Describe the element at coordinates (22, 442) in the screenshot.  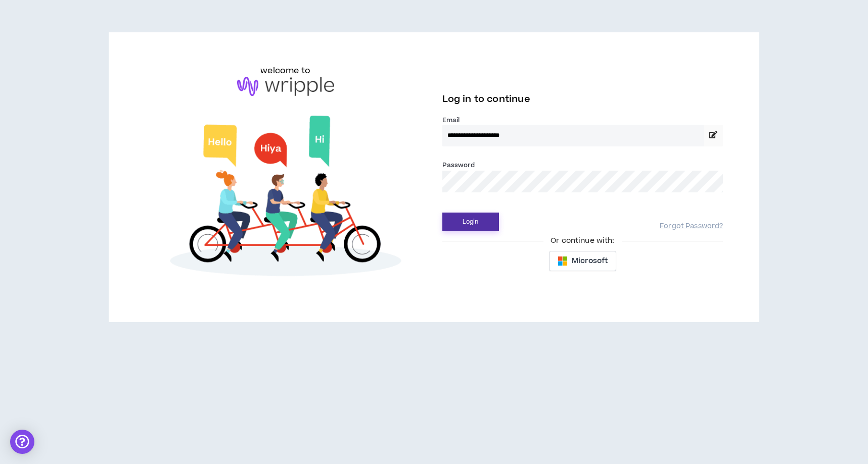
I see `div: Open Intercom Messenger` at that location.